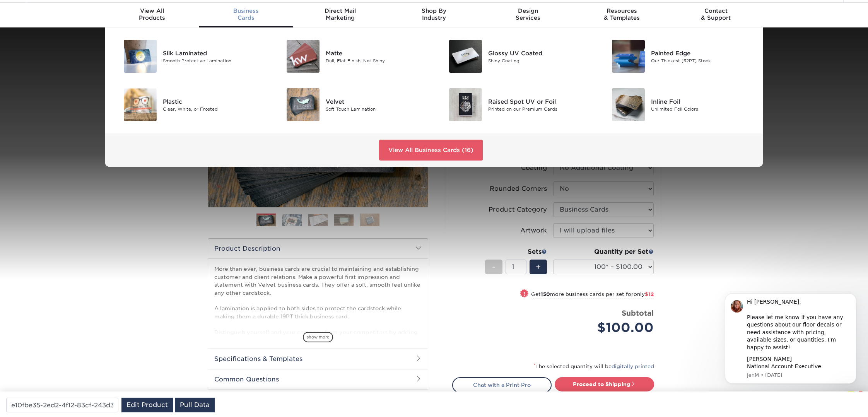 The width and height of the screenshot is (868, 417). Describe the element at coordinates (678, 104) in the screenshot. I see `a: Inline Foil Business Cards Inline Foil Unlimited Foil Colors` at that location.